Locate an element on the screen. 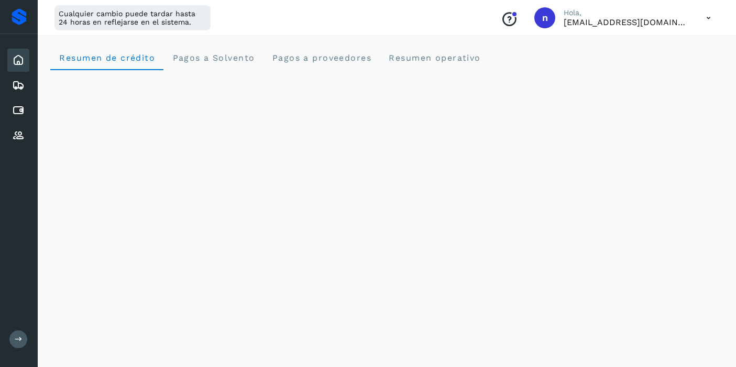 Image resolution: width=736 pixels, height=367 pixels. span: Resumen operativo is located at coordinates (434, 58).